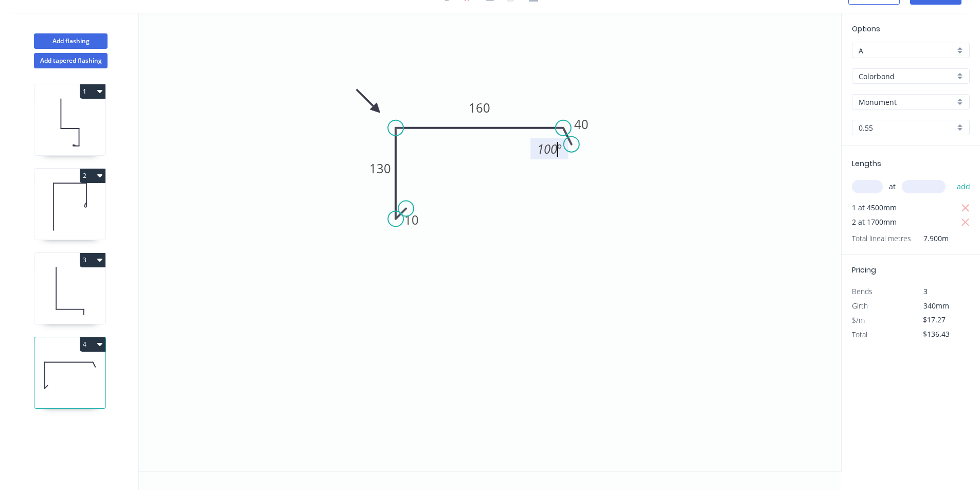 The width and height of the screenshot is (980, 490). What do you see at coordinates (925, 291) in the screenshot?
I see `span: 3` at bounding box center [925, 291].